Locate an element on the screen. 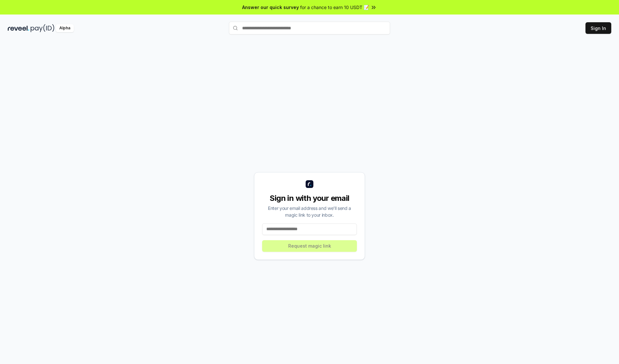 This screenshot has width=619, height=364. div: Alpha is located at coordinates (65, 28).